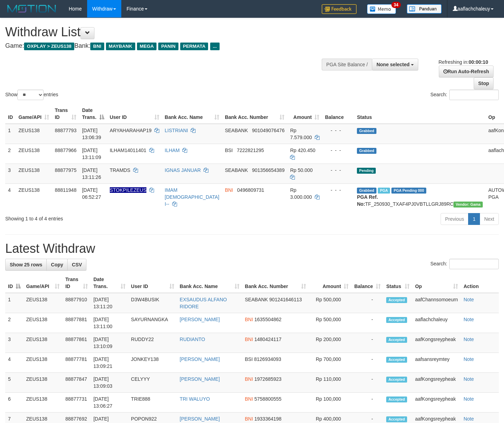 This screenshot has width=504, height=423. I want to click on span: BSI, so click(249, 359).